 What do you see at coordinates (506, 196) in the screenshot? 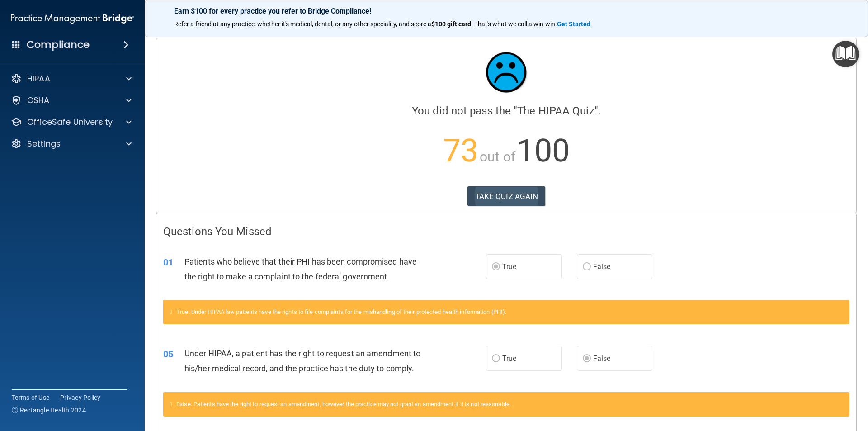
I see `button: TAKE QUIZ AGAIN` at bounding box center [506, 196].